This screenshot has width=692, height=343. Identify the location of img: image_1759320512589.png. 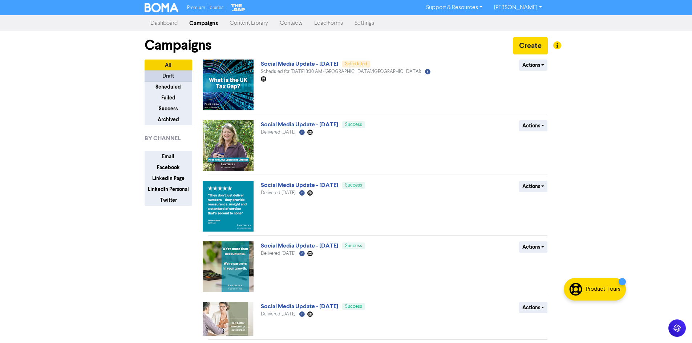
(228, 267).